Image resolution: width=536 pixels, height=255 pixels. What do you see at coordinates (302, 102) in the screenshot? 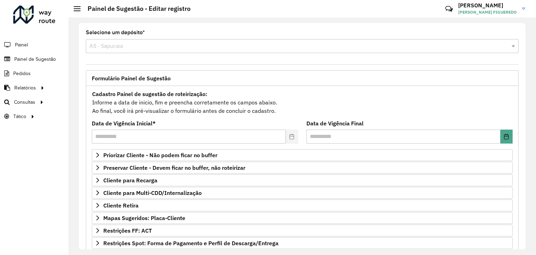
I see `div: Informe a data de inicio, fim e preencha corretamente os campos abaixo. Ao final, você irá pré-vi...` at bounding box center [302, 102].